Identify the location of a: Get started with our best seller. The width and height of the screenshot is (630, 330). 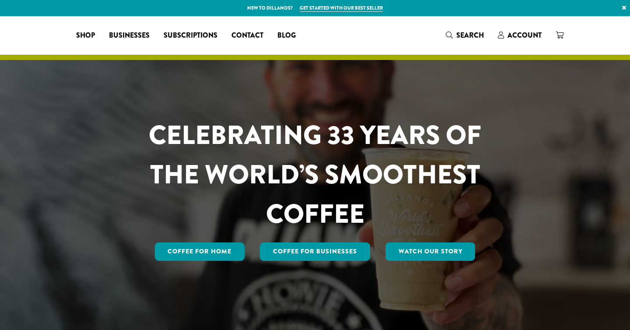
(341, 8).